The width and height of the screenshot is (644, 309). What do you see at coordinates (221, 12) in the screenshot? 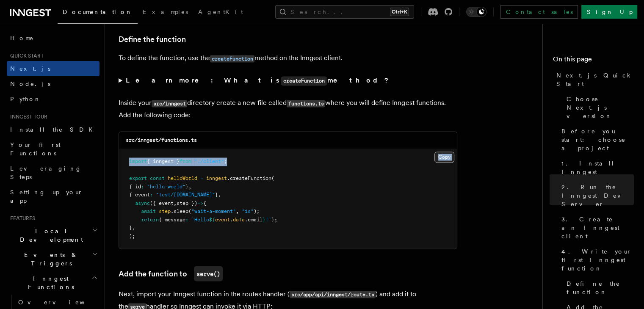
I see `span: AgentKit` at bounding box center [221, 12].